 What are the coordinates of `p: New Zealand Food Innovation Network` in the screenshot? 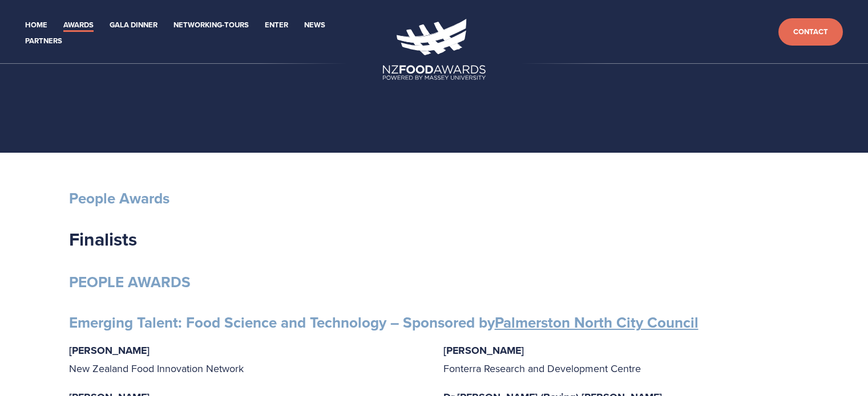 It's located at (247, 360).